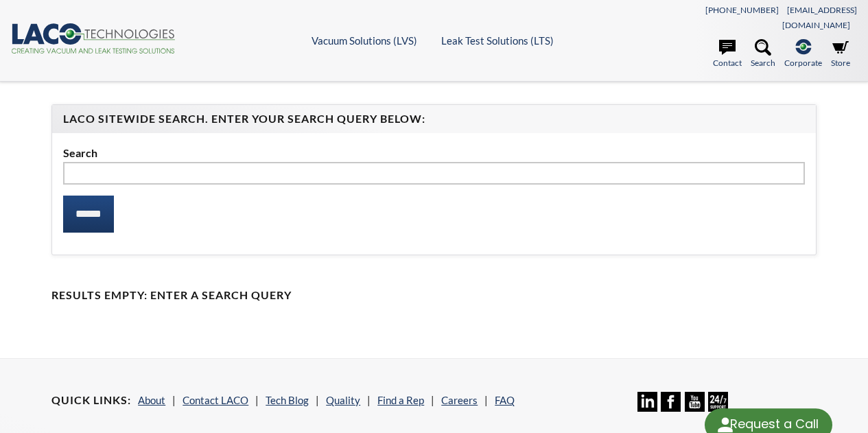  I want to click on a: Search, so click(762, 54).